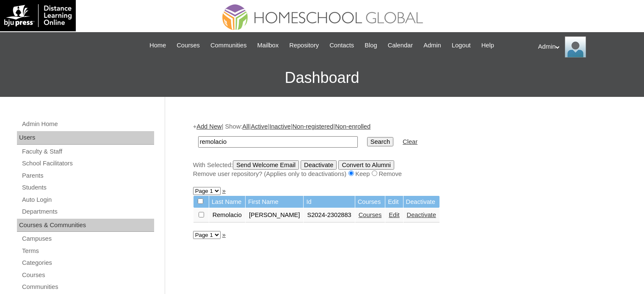 This screenshot has width=644, height=294. What do you see at coordinates (421, 215) in the screenshot?
I see `a: Deactivate` at bounding box center [421, 215].